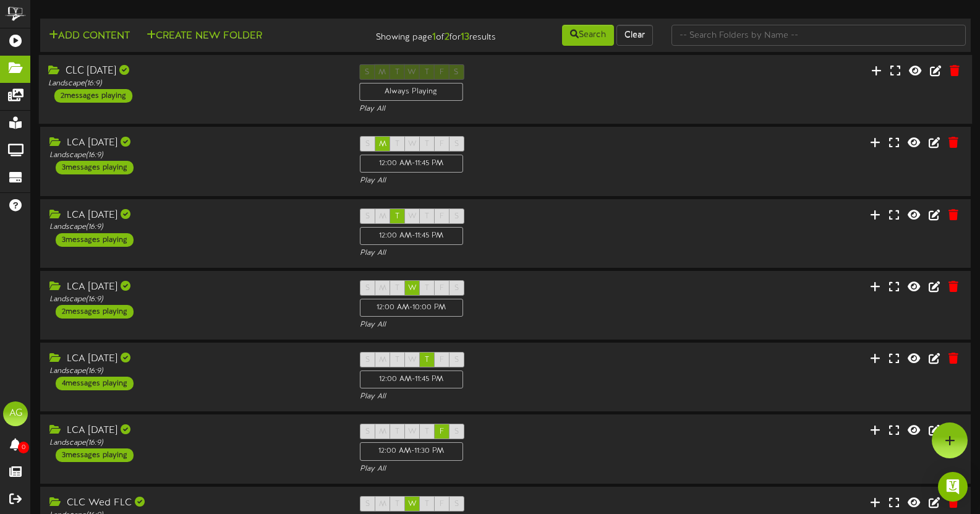 This screenshot has height=514, width=980. Describe the element at coordinates (411, 91) in the screenshot. I see `div: Always Playing` at that location.